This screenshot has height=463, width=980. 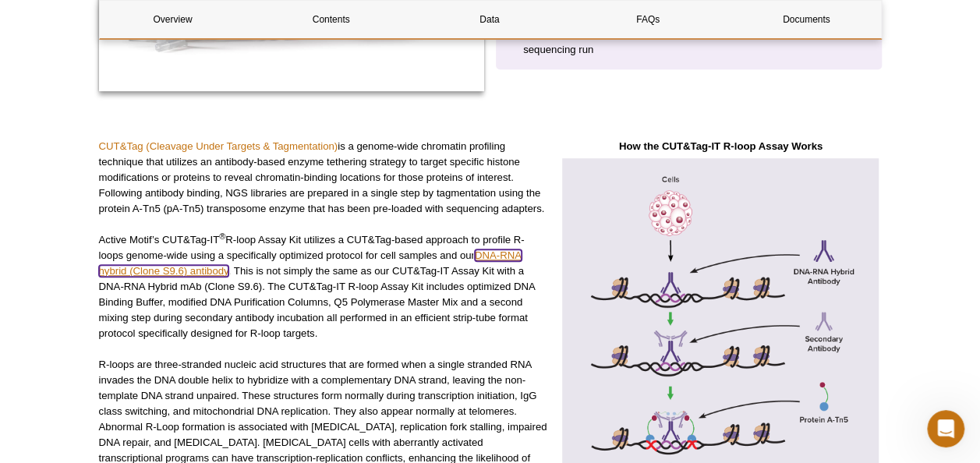 I want to click on a: Data, so click(x=489, y=20).